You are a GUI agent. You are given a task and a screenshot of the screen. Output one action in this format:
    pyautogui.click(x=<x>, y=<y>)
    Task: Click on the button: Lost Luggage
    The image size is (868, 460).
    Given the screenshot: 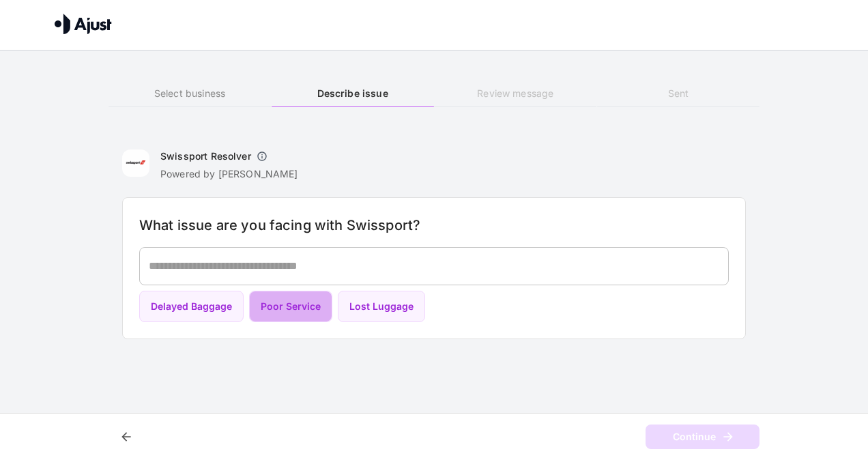 What is the action you would take?
    pyautogui.click(x=382, y=306)
    